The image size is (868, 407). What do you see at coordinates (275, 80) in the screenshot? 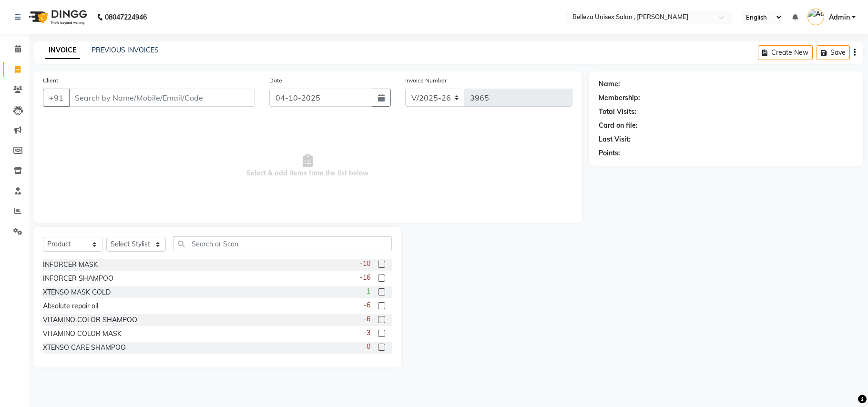
I see `label: Date` at bounding box center [275, 80].